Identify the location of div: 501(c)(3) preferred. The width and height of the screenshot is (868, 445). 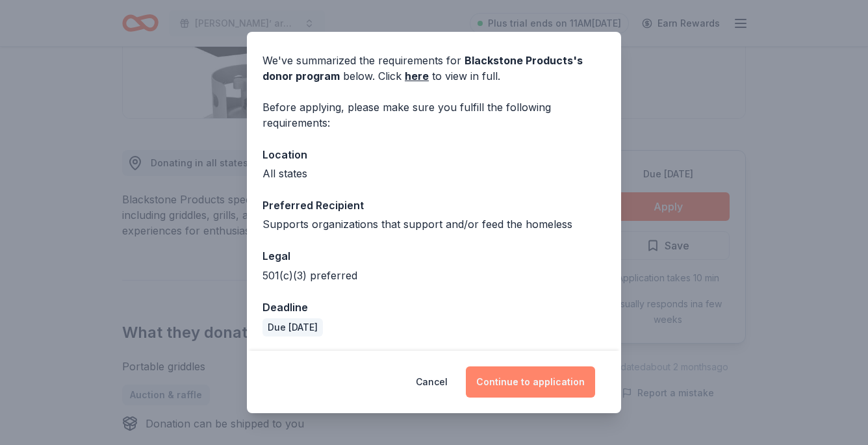
(434, 276).